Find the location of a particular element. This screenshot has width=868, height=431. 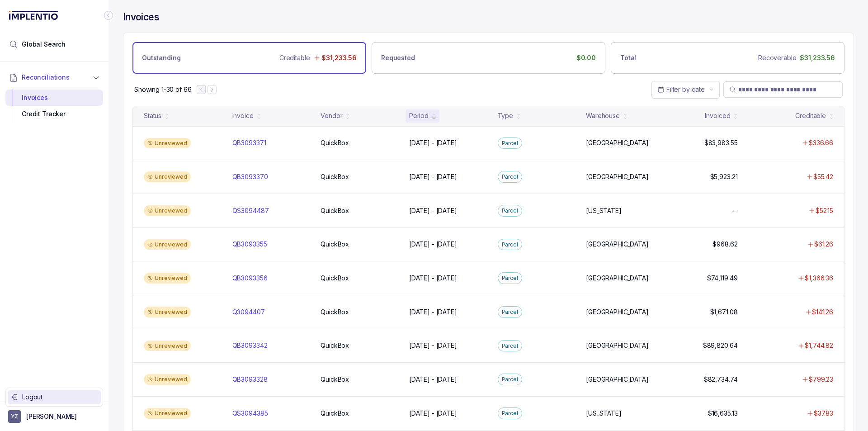

div: Invoiced is located at coordinates (718, 116).